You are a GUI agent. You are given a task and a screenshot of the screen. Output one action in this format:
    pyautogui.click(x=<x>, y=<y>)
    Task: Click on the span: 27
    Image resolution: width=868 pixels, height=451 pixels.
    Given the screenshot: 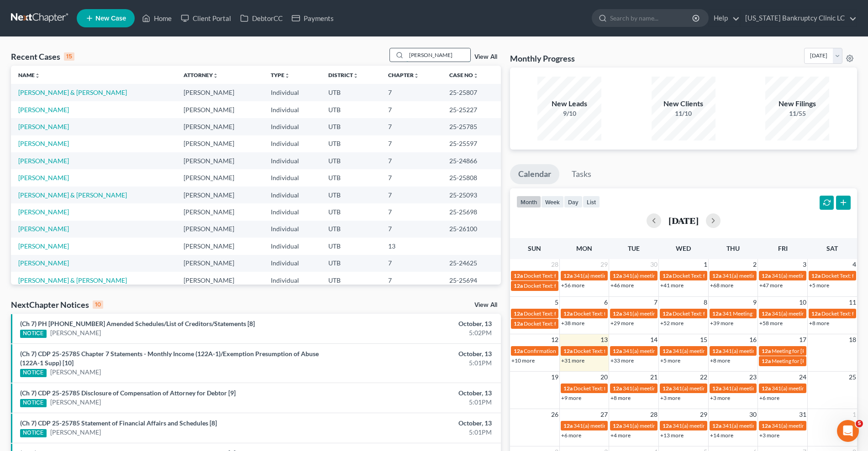 What is the action you would take?
    pyautogui.click(x=604, y=415)
    